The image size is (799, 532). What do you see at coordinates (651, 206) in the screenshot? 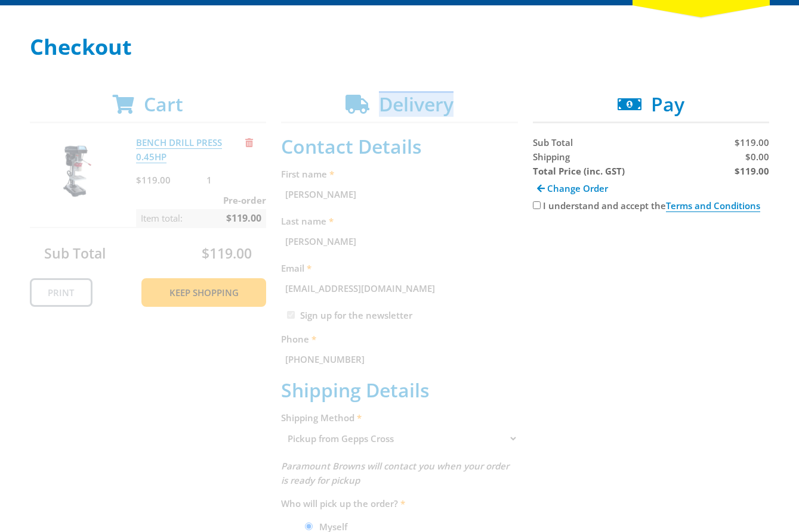
I see `label: I understand and accept the` at bounding box center [651, 206].